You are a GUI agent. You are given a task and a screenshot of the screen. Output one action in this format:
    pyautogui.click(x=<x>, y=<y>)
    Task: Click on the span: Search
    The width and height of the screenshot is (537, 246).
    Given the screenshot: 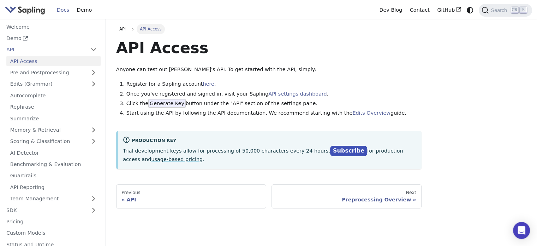 What is the action you would take?
    pyautogui.click(x=500, y=10)
    